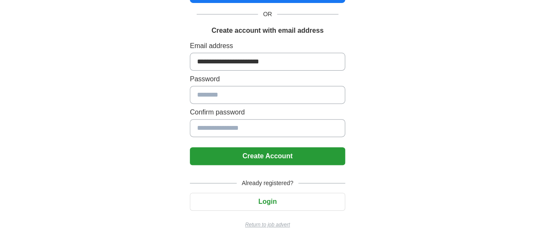 This screenshot has height=240, width=535. I want to click on a: Login, so click(268, 202).